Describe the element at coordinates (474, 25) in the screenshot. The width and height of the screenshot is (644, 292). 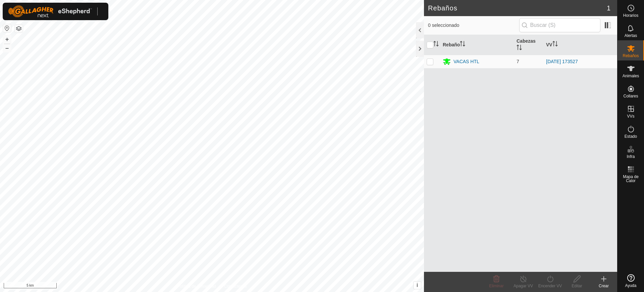
I see `span: 0 seleccionado` at that location.